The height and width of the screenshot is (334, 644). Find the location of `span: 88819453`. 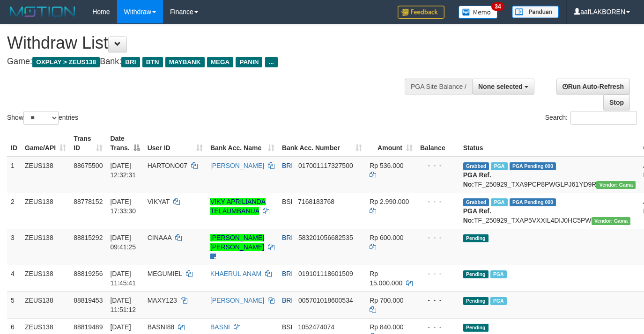

span: 88819453 is located at coordinates (88, 301).